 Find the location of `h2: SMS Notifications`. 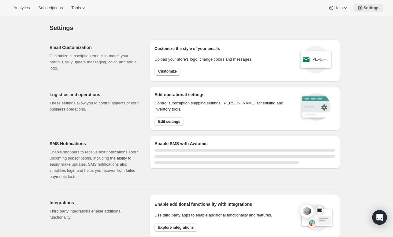

h2: SMS Notifications is located at coordinates (95, 144).